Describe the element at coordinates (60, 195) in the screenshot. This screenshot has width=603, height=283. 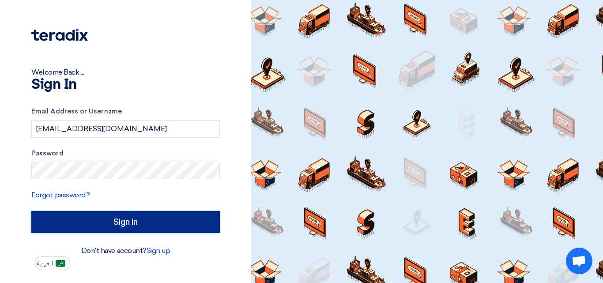
I see `a: Forgot password?` at that location.